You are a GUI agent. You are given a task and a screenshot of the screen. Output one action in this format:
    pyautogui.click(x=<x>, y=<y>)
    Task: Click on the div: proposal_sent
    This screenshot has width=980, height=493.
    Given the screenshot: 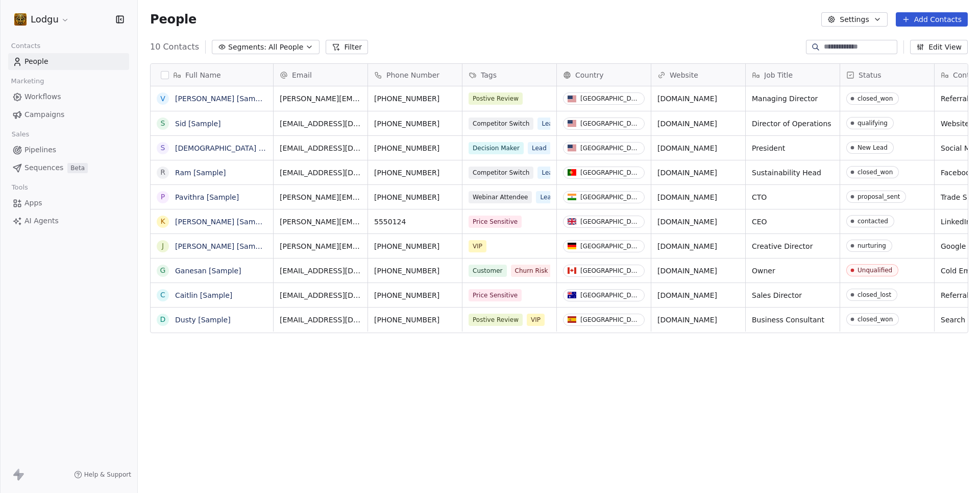 What is the action you would take?
    pyautogui.click(x=878, y=197)
    